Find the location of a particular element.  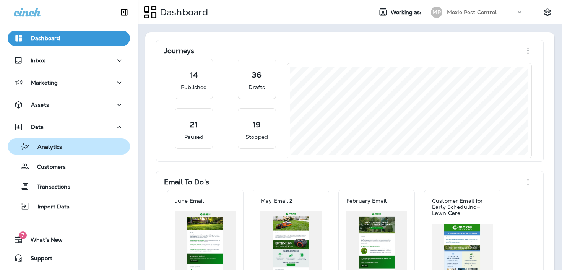

p: 21 is located at coordinates (194, 125).